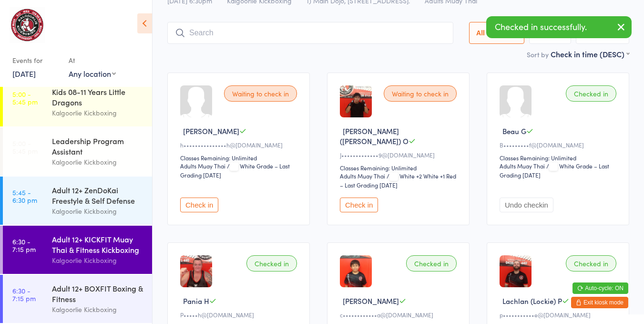 The image size is (644, 324). What do you see at coordinates (77, 298) in the screenshot?
I see `a: 6:30 -7:15 pmAdult 12+ BOXFIT Boxing & FitnessKalgoorlie Kickboxing` at bounding box center [77, 298].